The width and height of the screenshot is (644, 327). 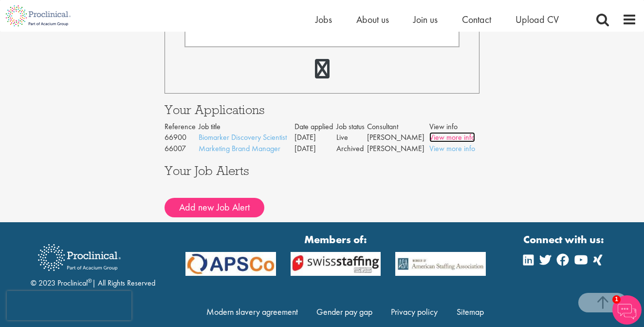 What do you see at coordinates (242, 137) in the screenshot?
I see `a: Biomarker Discovery Scientist` at bounding box center [242, 137].